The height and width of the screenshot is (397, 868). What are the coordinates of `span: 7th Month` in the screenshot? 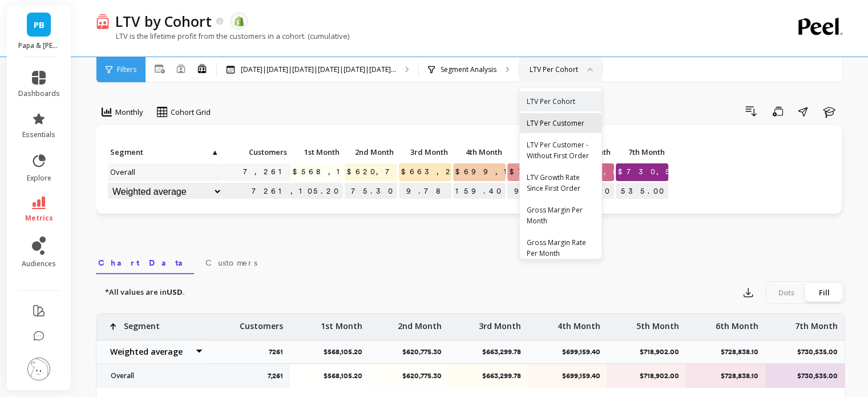 It's located at (642, 152).